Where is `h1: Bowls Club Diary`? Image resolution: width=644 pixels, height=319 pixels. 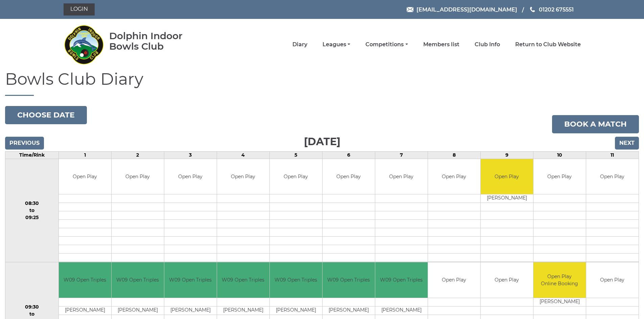 h1: Bowls Club Diary is located at coordinates (322, 83).